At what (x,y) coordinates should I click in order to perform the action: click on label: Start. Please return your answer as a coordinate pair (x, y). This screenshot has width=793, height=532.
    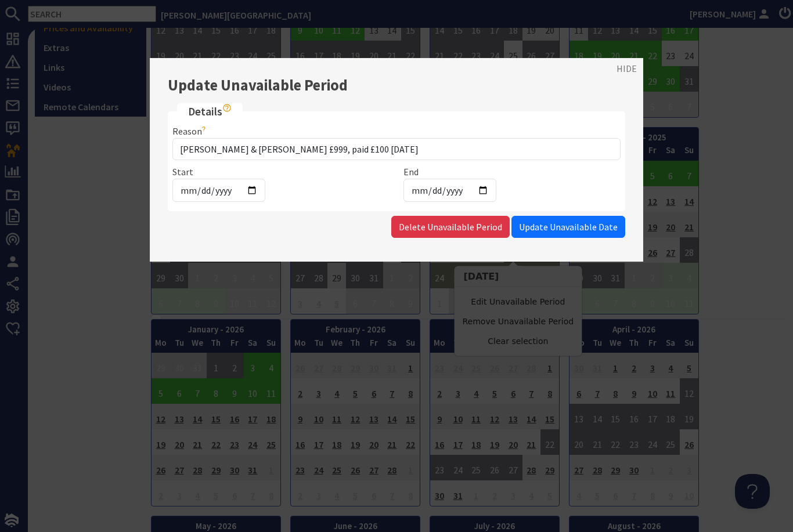
    Looking at the image, I should click on (183, 172).